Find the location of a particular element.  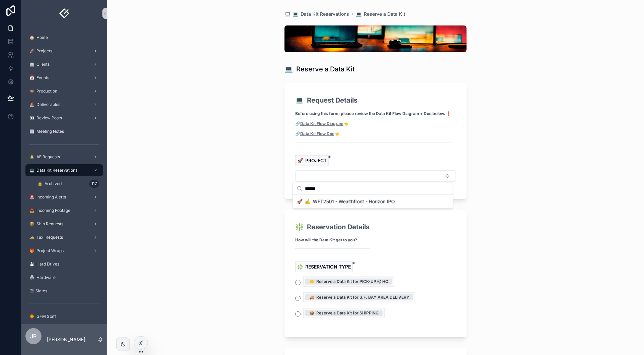

div: 🚚 Reserve a Data Kit for S.F. BAY AREA DELIVERY is located at coordinates (359, 297).